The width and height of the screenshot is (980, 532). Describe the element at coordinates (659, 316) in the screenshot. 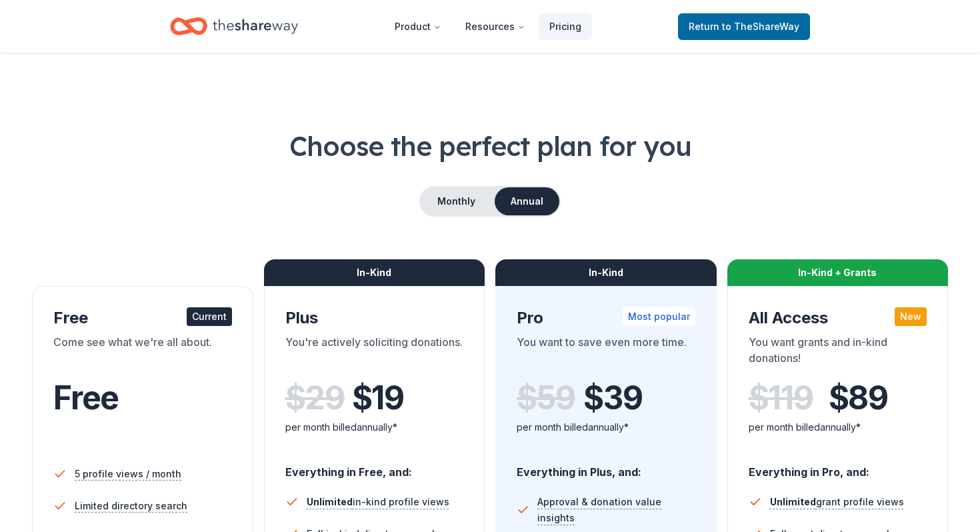

I see `div: Most popular` at that location.